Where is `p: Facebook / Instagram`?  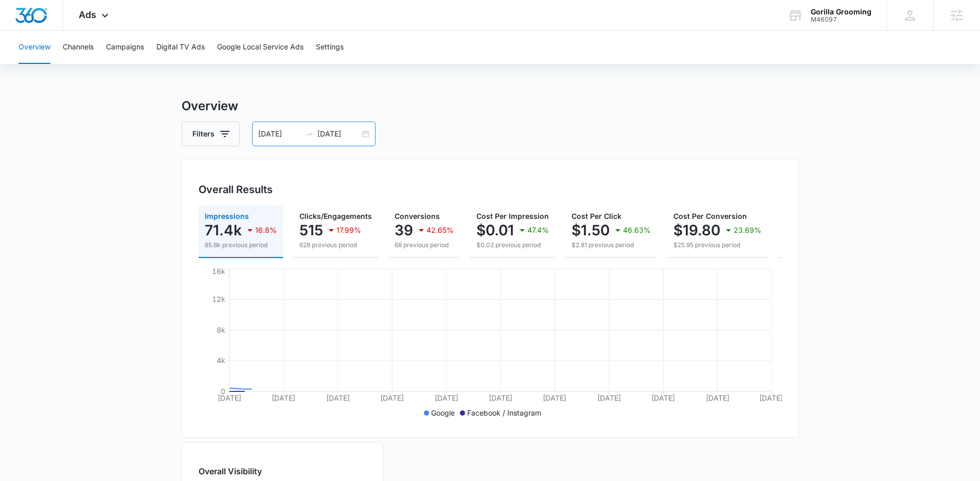 p: Facebook / Instagram is located at coordinates (504, 413).